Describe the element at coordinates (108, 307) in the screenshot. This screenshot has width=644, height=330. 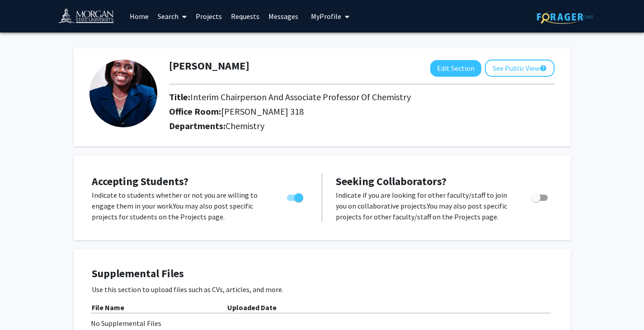
I see `b: File Name` at that location.